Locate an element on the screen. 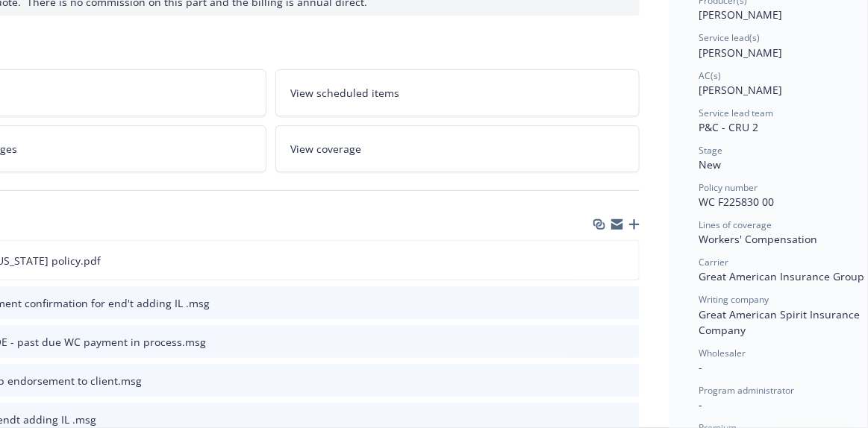  span: Service lead(s) is located at coordinates (730, 38).